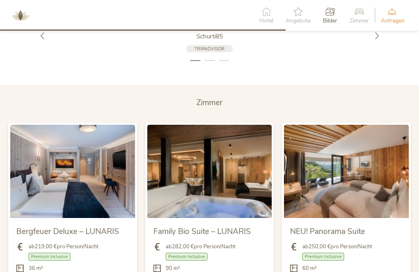 The height and width of the screenshot is (272, 419). I want to click on span: NEU! Panorama Suite, so click(328, 232).